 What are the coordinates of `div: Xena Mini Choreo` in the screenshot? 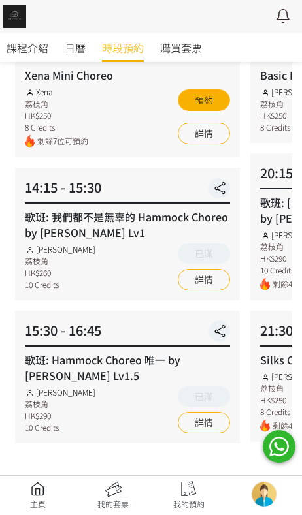 It's located at (127, 75).